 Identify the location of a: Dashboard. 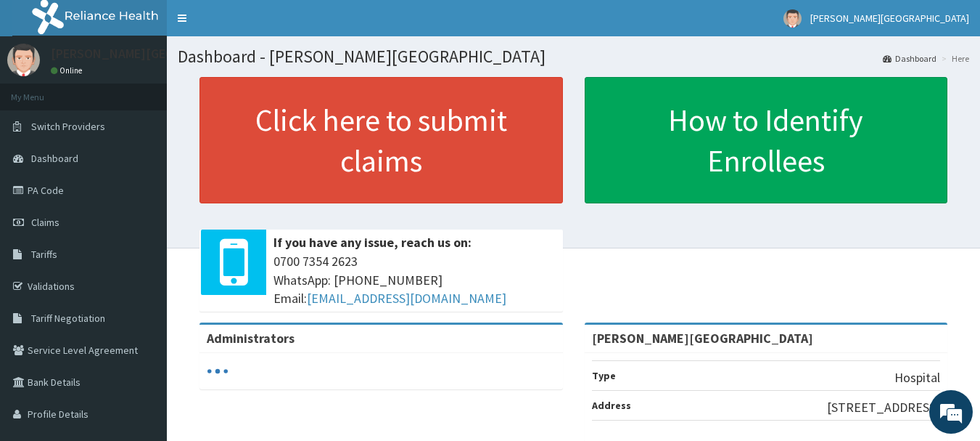
(910, 58).